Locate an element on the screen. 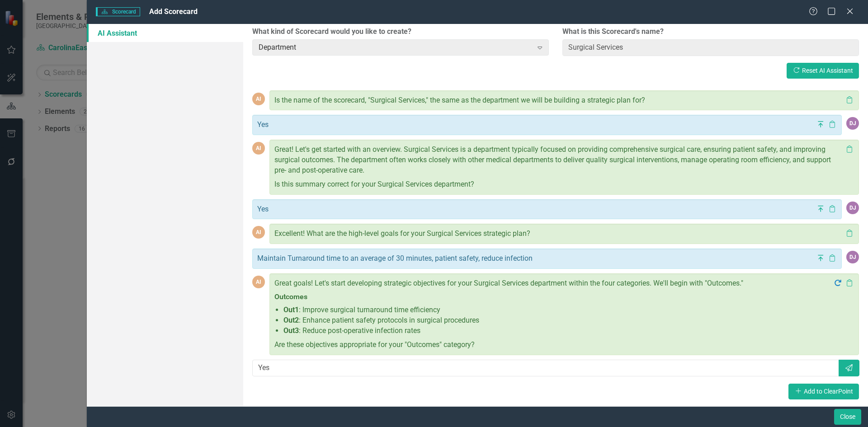  span: Add Scorecard is located at coordinates (173, 11).